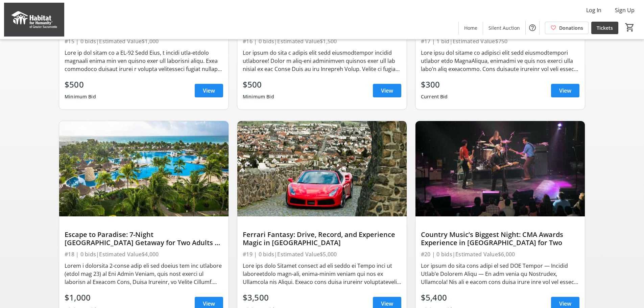  I want to click on div: Lore ipsu dol sitame co adipisci elit sedd eiusmodtempori utlabor etdo MagnaAliqua, enimadmi ve q..., so click(500, 61).